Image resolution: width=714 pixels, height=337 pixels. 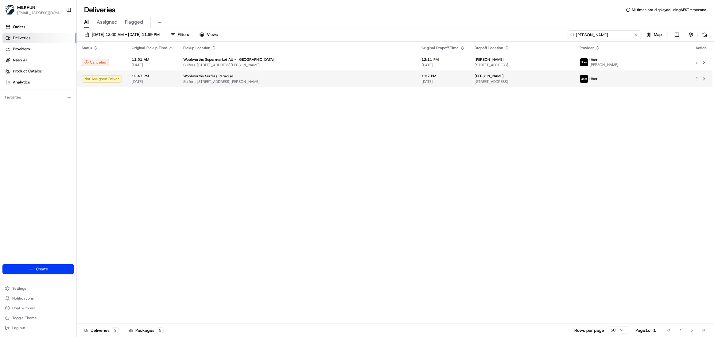 What do you see at coordinates (23, 298) in the screenshot?
I see `span: Notifications` at bounding box center [23, 298].